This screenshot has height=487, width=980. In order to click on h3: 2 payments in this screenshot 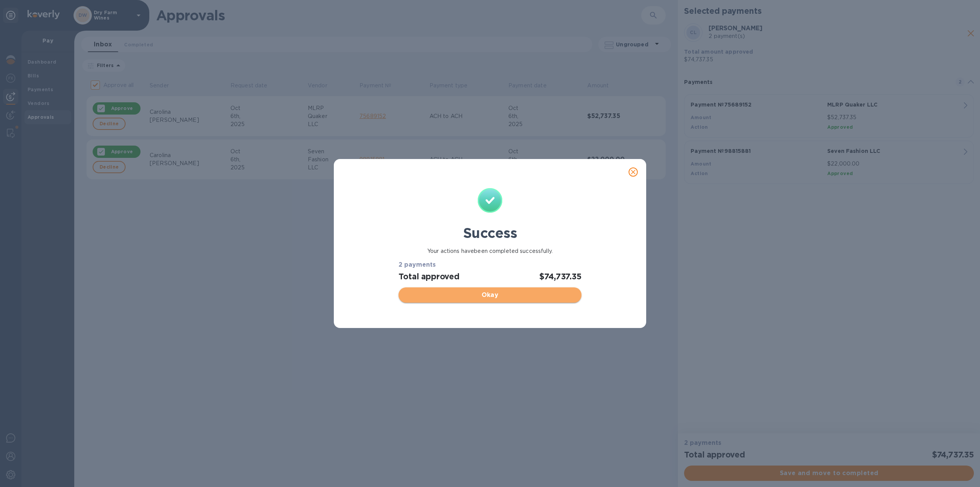, I will do `click(490, 265)`.